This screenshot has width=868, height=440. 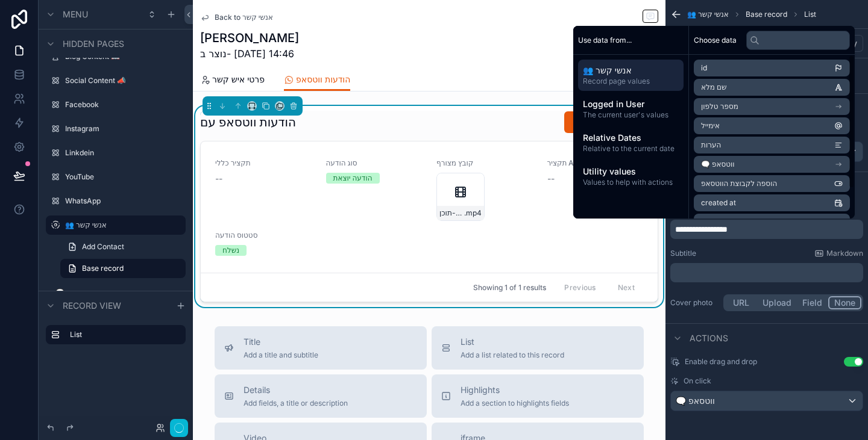 I want to click on label: WhatsApp, so click(x=125, y=201).